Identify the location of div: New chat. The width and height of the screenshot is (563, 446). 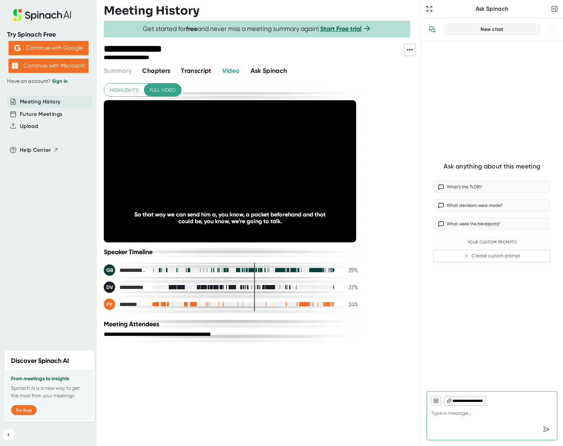
(492, 29).